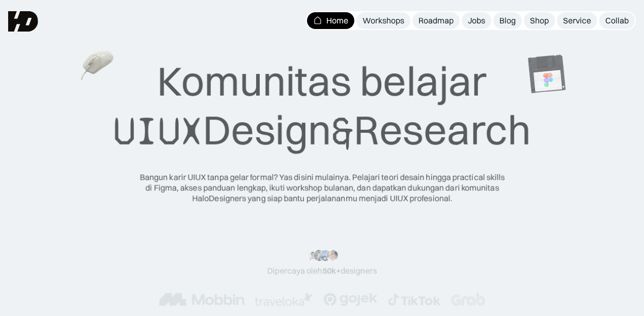  I want to click on a: Roadmap, so click(436, 20).